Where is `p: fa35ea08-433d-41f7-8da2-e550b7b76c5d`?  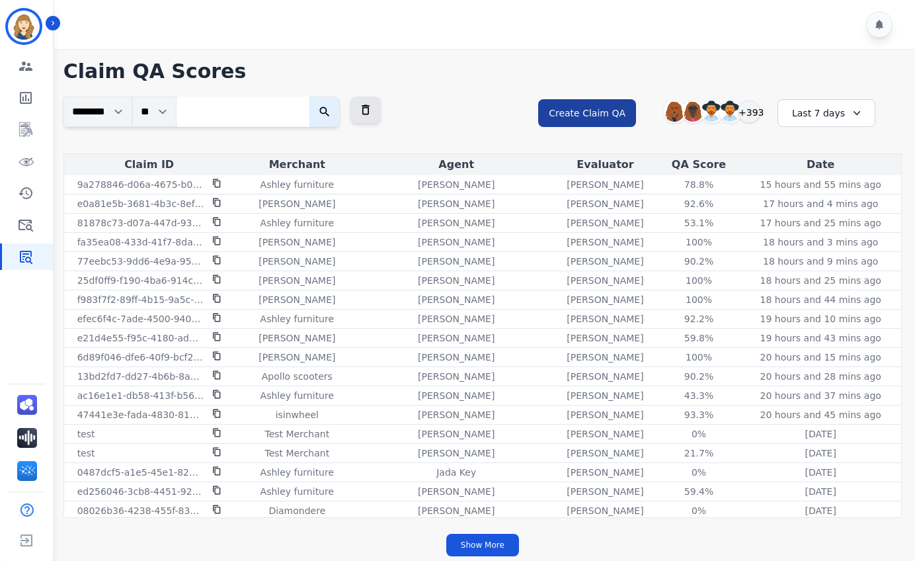 p: fa35ea08-433d-41f7-8da2-e550b7b76c5d is located at coordinates (141, 242).